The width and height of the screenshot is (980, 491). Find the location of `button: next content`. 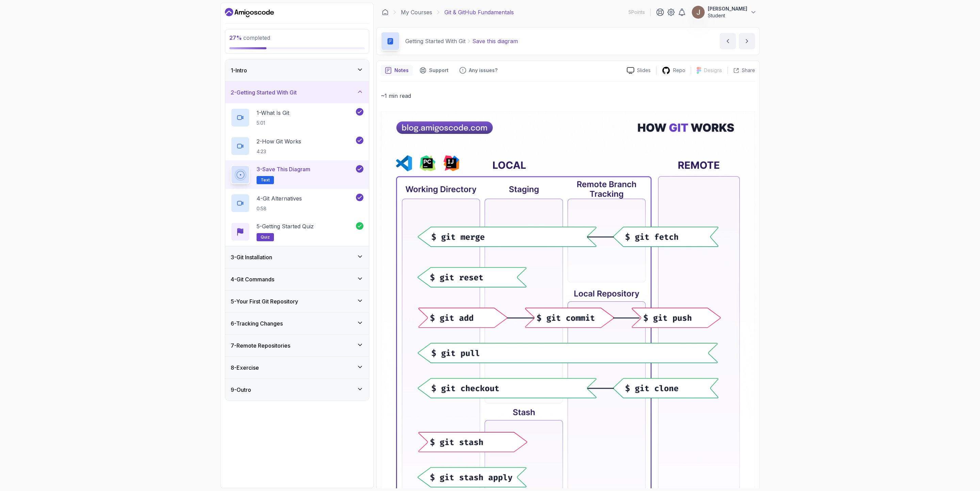

button: next content is located at coordinates (747, 41).